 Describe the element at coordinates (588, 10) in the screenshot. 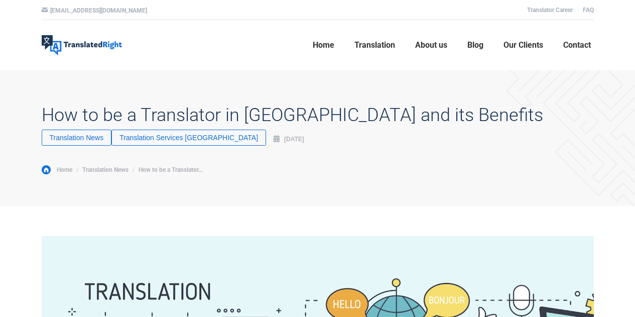

I see `a: FAQ` at that location.